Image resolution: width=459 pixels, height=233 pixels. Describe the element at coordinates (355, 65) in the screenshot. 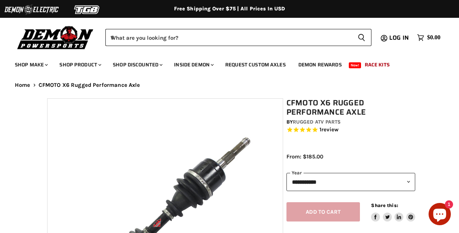

I see `span: New!` at that location.